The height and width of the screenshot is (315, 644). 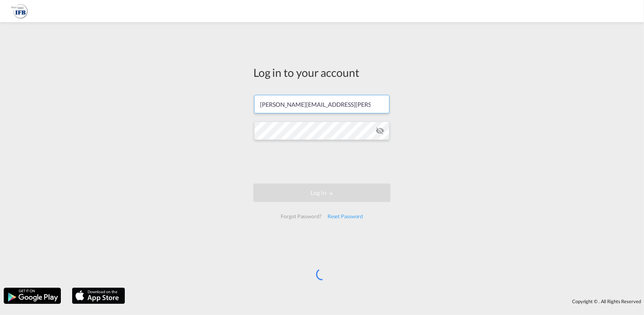 What do you see at coordinates (322, 193) in the screenshot?
I see `button: LOGIN` at bounding box center [322, 193].